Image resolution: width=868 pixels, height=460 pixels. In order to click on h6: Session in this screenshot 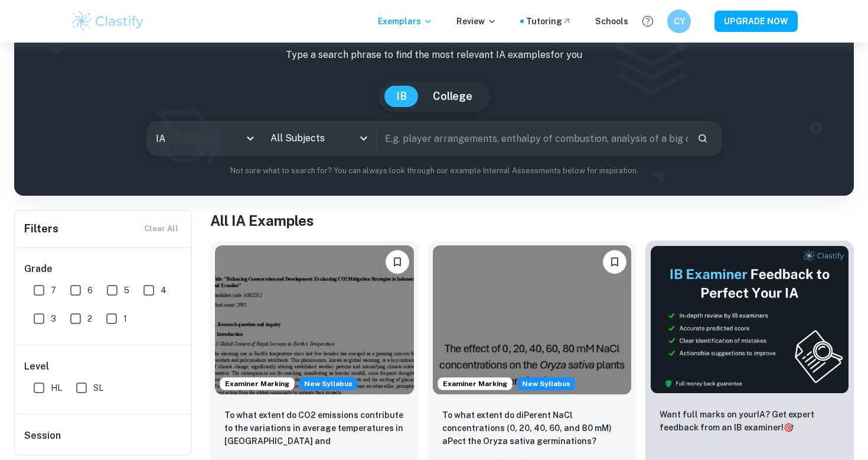, I will do `click(103, 441)`.